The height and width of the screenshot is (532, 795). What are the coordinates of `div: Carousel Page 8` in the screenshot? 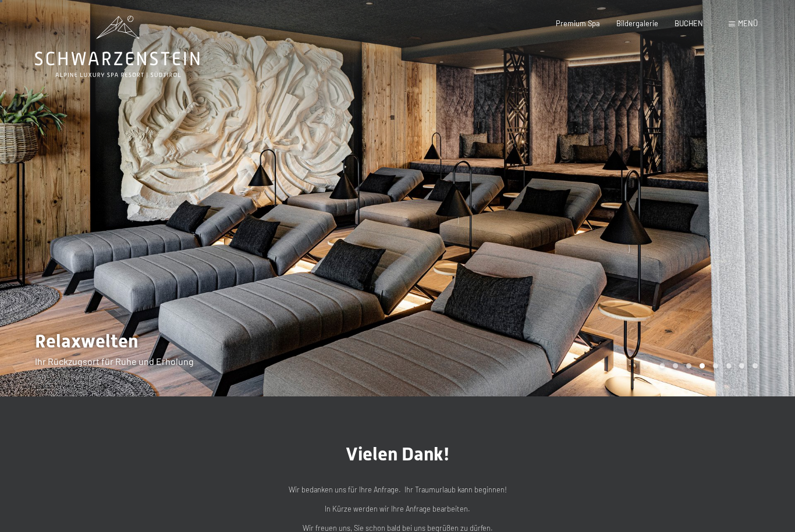 It's located at (754, 366).